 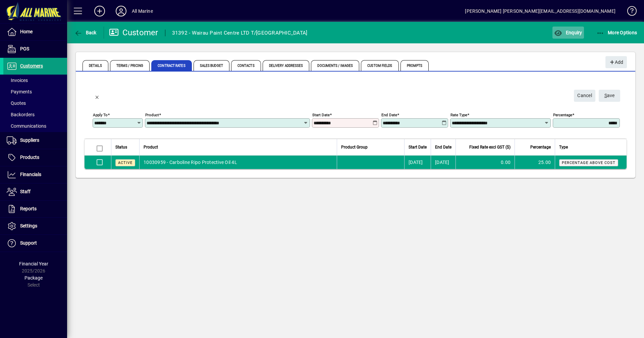 I want to click on mat-label: End date, so click(x=389, y=115).